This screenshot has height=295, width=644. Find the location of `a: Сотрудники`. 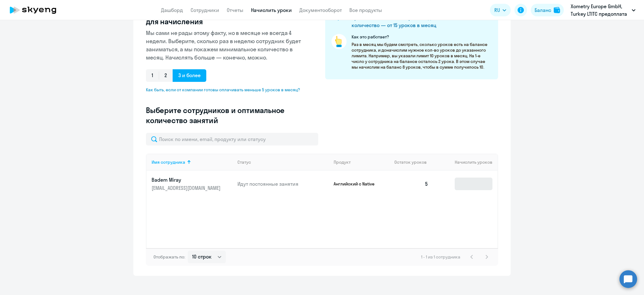

a: Сотрудники is located at coordinates (205, 10).